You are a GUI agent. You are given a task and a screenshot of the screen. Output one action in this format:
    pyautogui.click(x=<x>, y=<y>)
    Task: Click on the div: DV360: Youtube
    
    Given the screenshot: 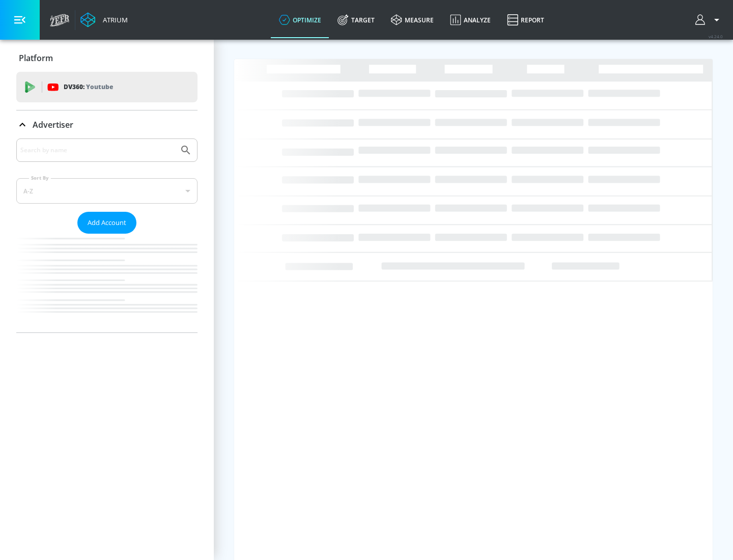 What is the action you would take?
    pyautogui.click(x=107, y=87)
    